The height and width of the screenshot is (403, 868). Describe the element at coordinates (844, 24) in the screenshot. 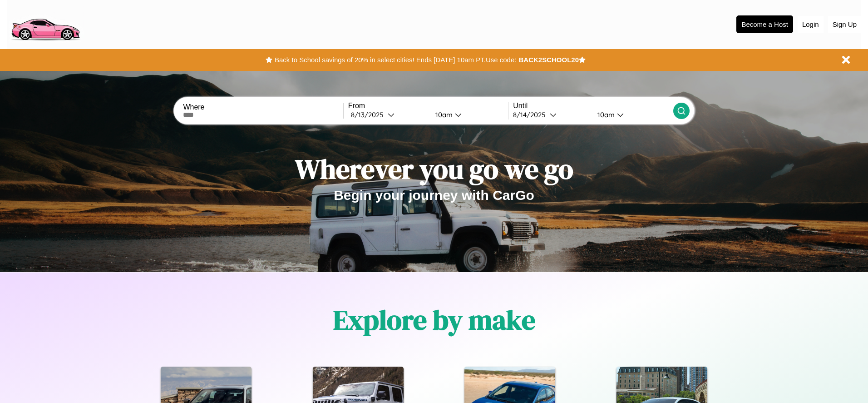

I see `button: Sign Up` at that location.